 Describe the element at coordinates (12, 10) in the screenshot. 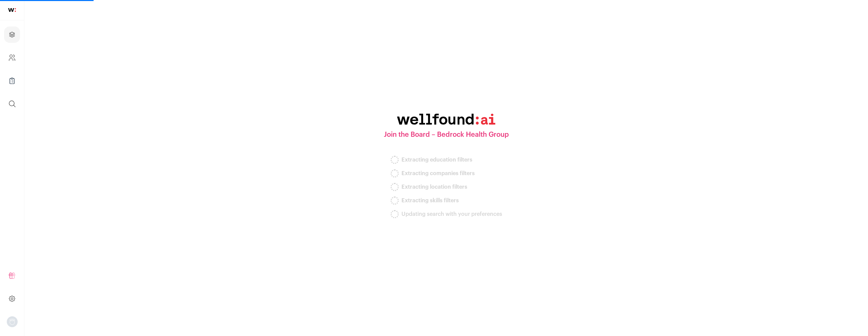

I see `img: wellfound-shorthand-0d5821cbd27db2630d0214b213865d53afaa358527fdda9d0ea32b1df1b89c2c.svg` at that location.